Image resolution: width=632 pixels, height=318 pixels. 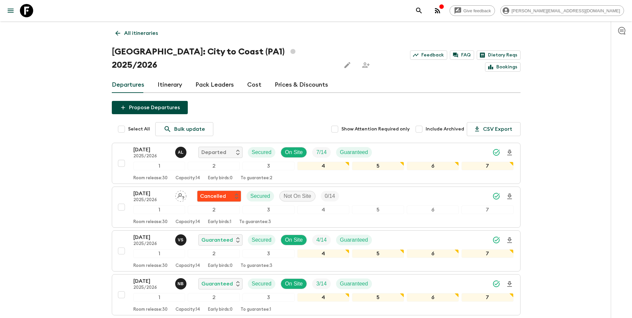 What do you see at coordinates (301, 85) in the screenshot?
I see `a: Prices & Discounts` at bounding box center [301, 85].